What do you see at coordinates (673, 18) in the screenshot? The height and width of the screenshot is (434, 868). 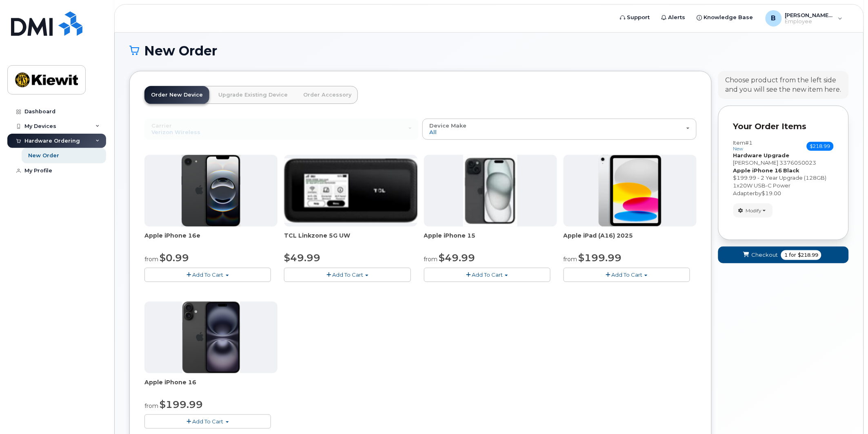 I see `a: Alerts` at bounding box center [673, 18].